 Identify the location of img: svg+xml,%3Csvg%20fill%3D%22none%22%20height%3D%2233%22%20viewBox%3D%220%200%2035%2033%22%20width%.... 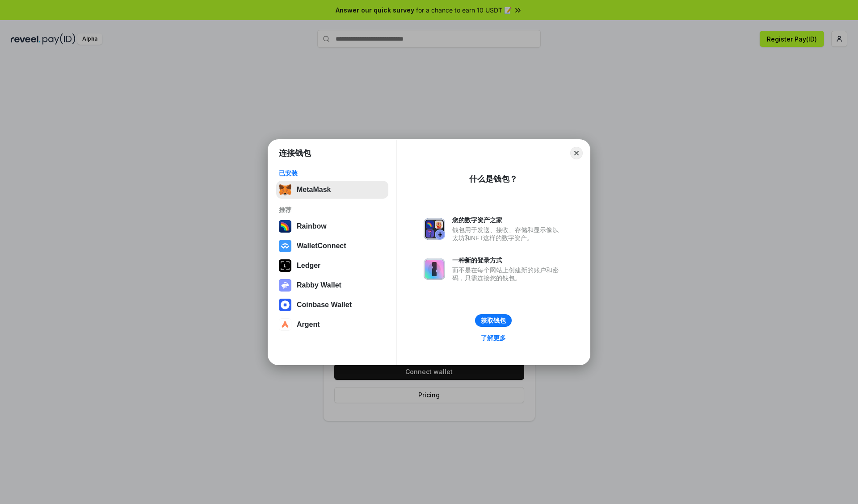
(285, 190).